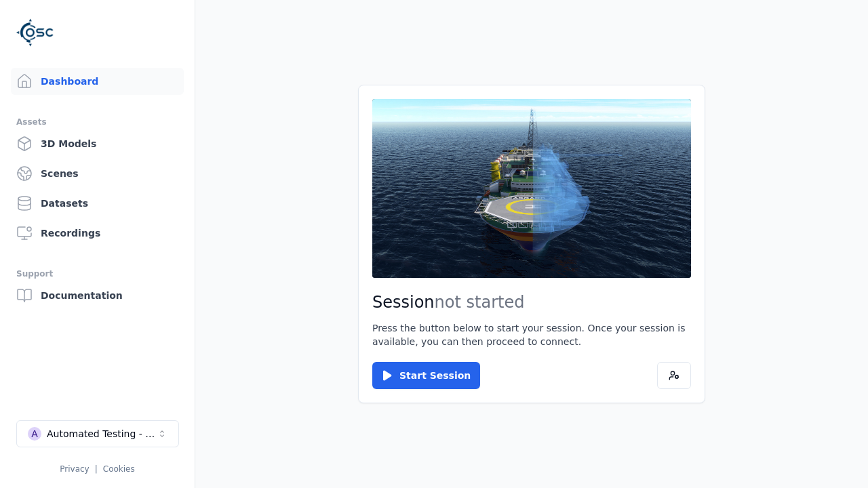 Image resolution: width=868 pixels, height=488 pixels. Describe the element at coordinates (532, 335) in the screenshot. I see `p: Press the button below to start your session. Once your session is available, you can then procee...` at that location.